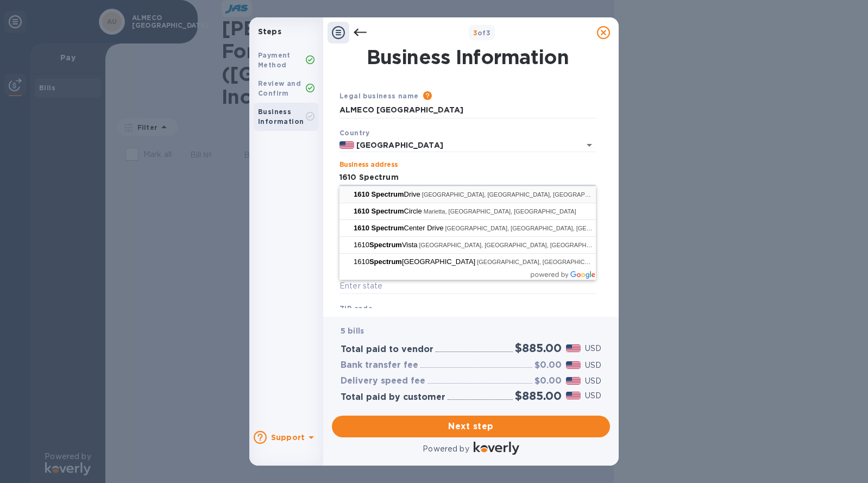  Describe the element at coordinates (393, 398) in the screenshot. I see `h3: Total paid by customer` at that location.